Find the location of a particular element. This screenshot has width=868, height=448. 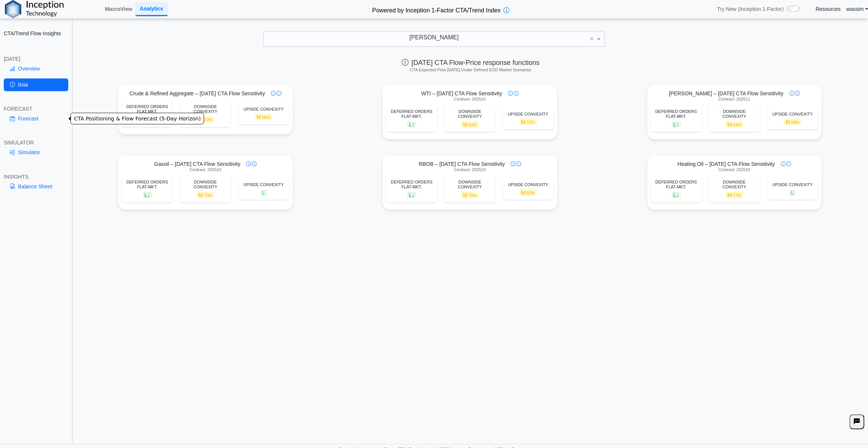

a: Balance Sheet is located at coordinates (36, 186).